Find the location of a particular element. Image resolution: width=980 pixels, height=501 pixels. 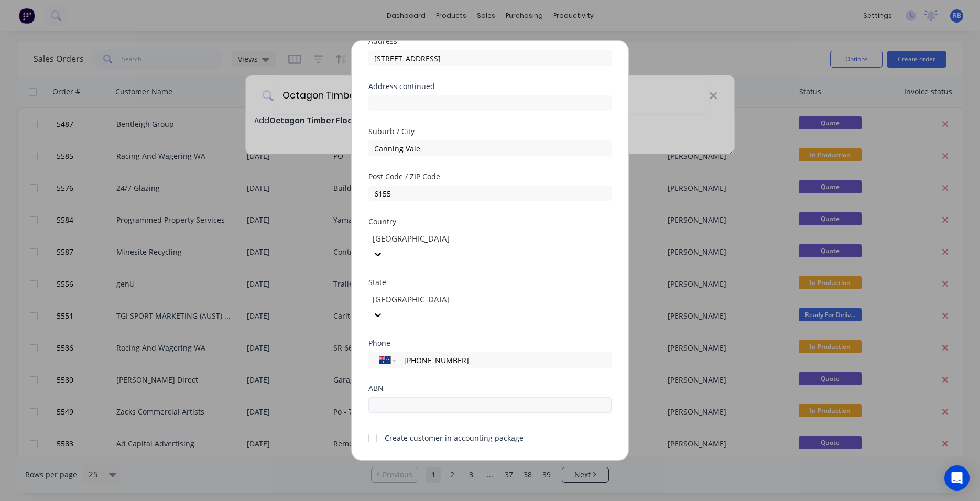

div: Open Intercom Messenger is located at coordinates (957, 478).